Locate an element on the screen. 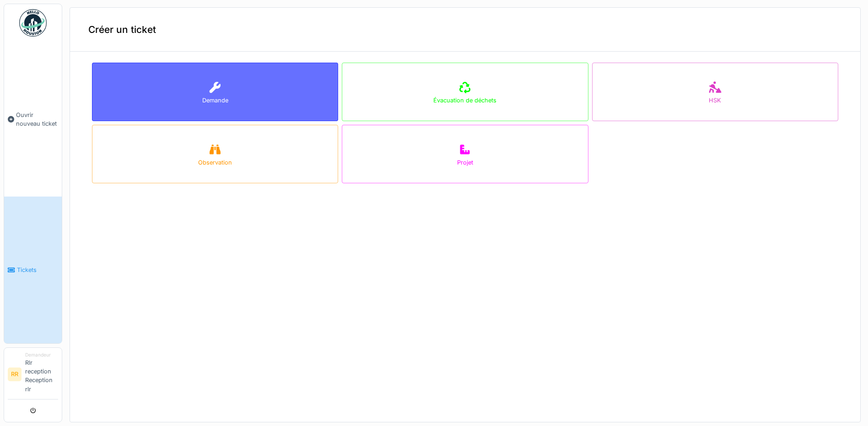  li: RR is located at coordinates (15, 375).